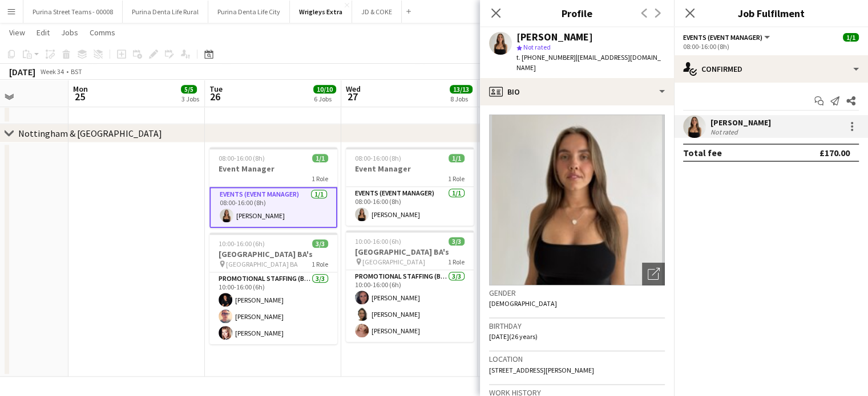  I want to click on h3: Birthday, so click(577, 326).